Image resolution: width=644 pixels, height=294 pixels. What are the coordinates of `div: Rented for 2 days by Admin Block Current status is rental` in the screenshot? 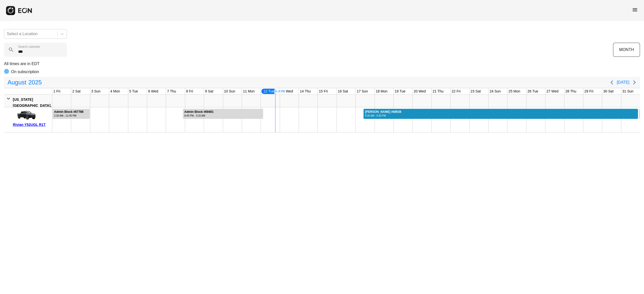 It's located at (640, 113).